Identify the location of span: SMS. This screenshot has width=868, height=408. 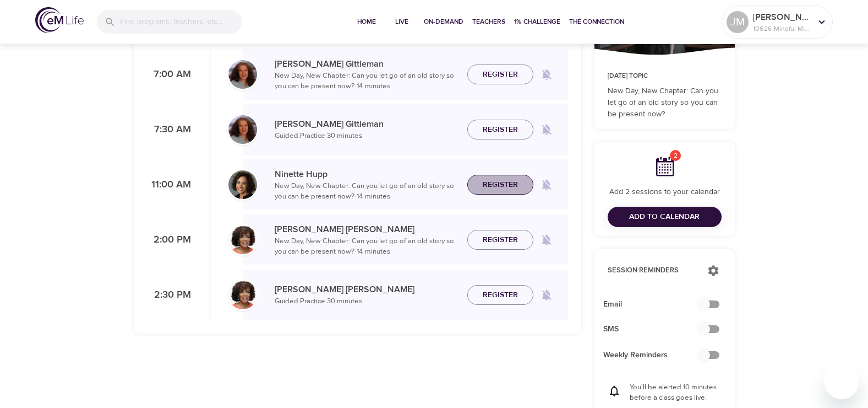
(656, 329).